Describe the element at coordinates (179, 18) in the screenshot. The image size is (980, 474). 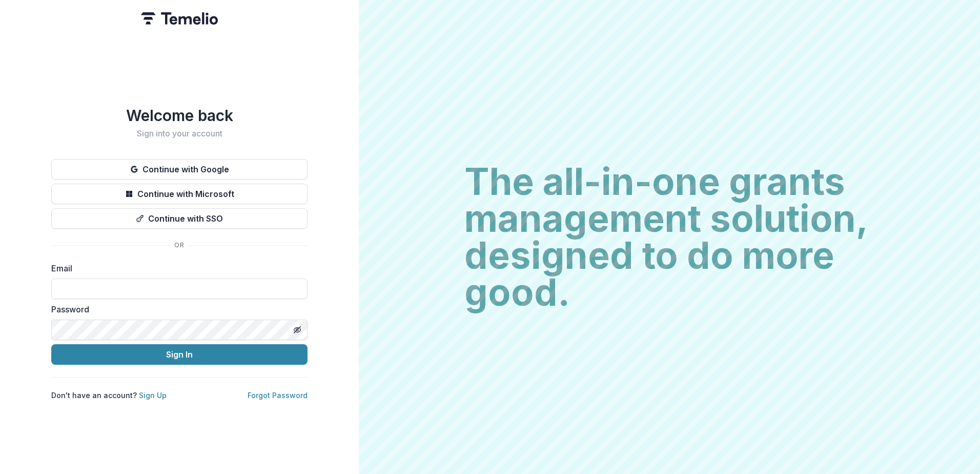
I see `img: Temelio` at that location.